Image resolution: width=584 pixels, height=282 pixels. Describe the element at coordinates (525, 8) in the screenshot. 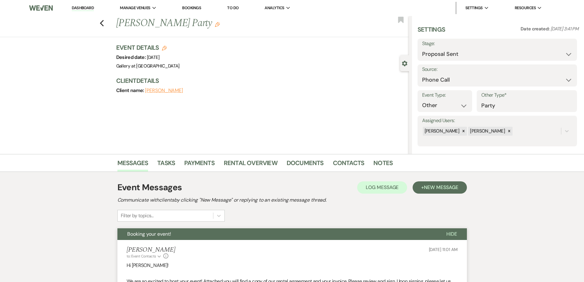

I see `span: Resources` at that location.